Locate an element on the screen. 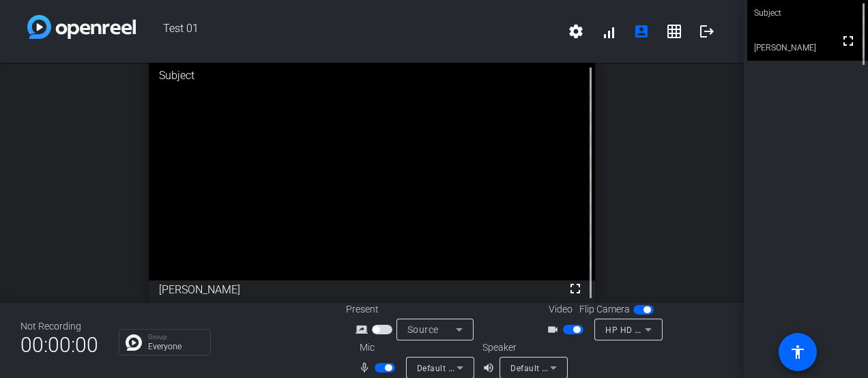 This screenshot has height=378, width=868. div: Present is located at coordinates (414, 309).